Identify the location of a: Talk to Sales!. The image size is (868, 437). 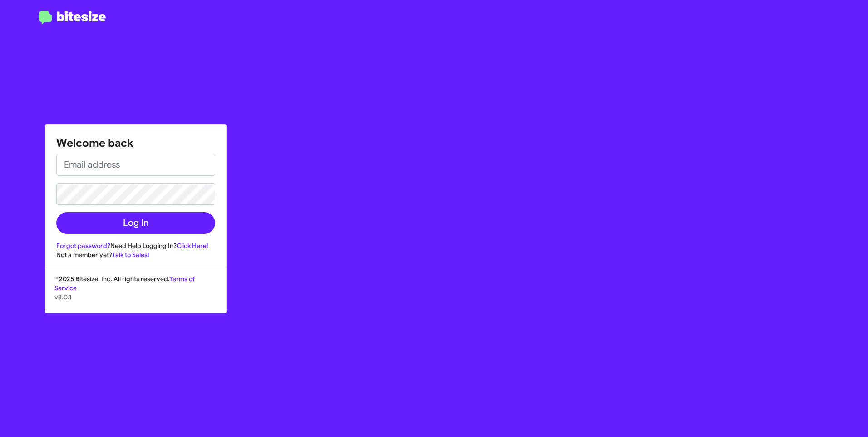
(131, 255).